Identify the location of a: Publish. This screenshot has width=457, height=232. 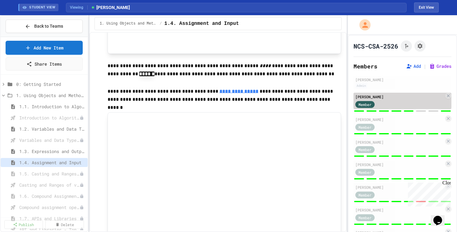
(24, 225).